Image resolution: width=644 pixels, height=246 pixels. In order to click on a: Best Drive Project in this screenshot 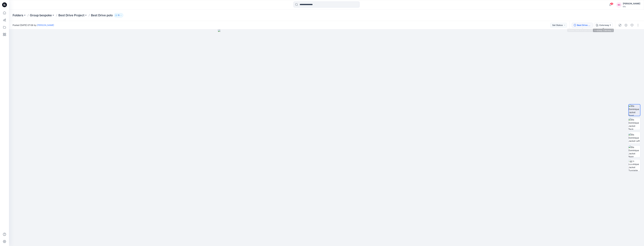, I will do `click(71, 15)`.